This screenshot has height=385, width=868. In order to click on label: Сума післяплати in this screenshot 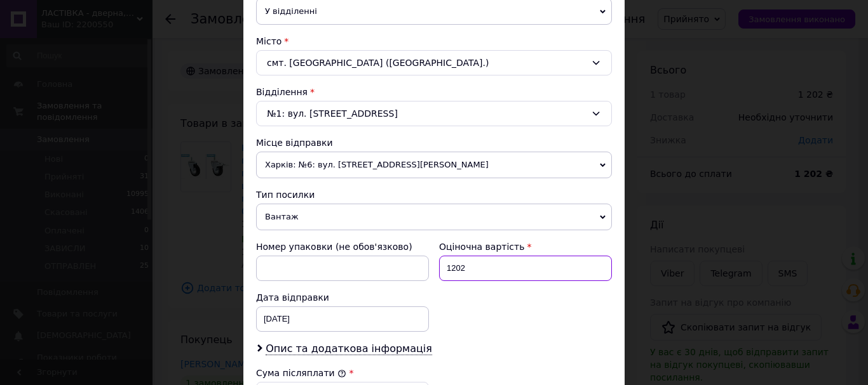, I will do `click(302, 374)`.